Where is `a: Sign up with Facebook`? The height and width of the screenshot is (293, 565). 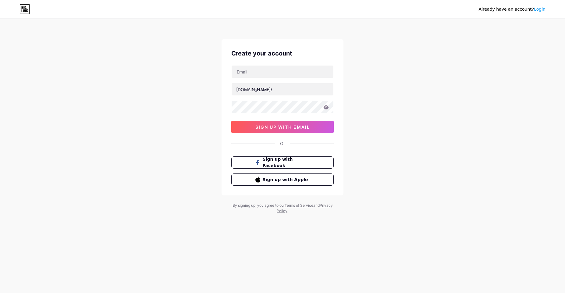 a: Sign up with Facebook is located at coordinates (283, 163).